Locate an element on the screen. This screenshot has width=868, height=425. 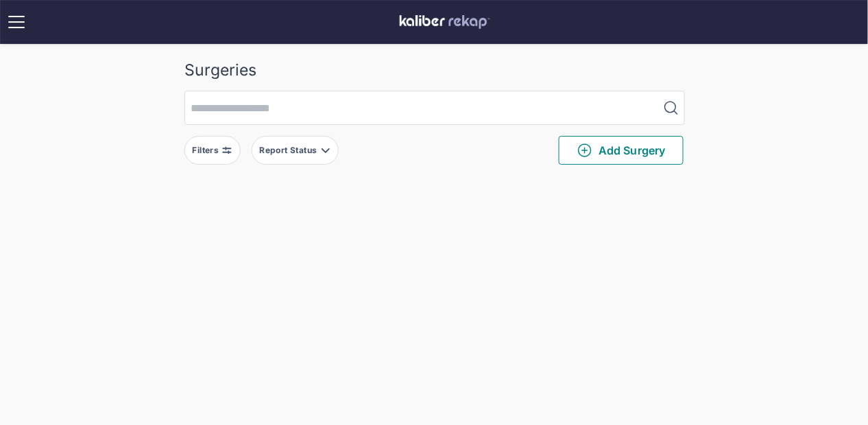
img: PlusCircleGreen.5fd88d77.svg is located at coordinates (585, 150).